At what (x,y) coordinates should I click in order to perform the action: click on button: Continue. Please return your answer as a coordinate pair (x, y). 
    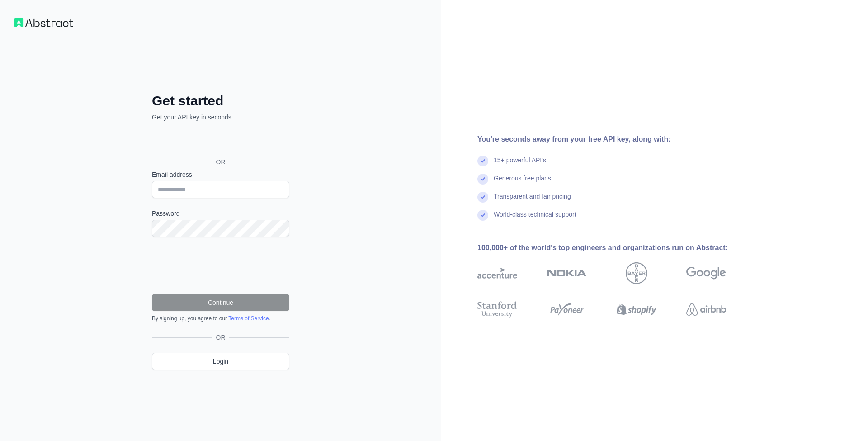
    Looking at the image, I should click on (220, 303).